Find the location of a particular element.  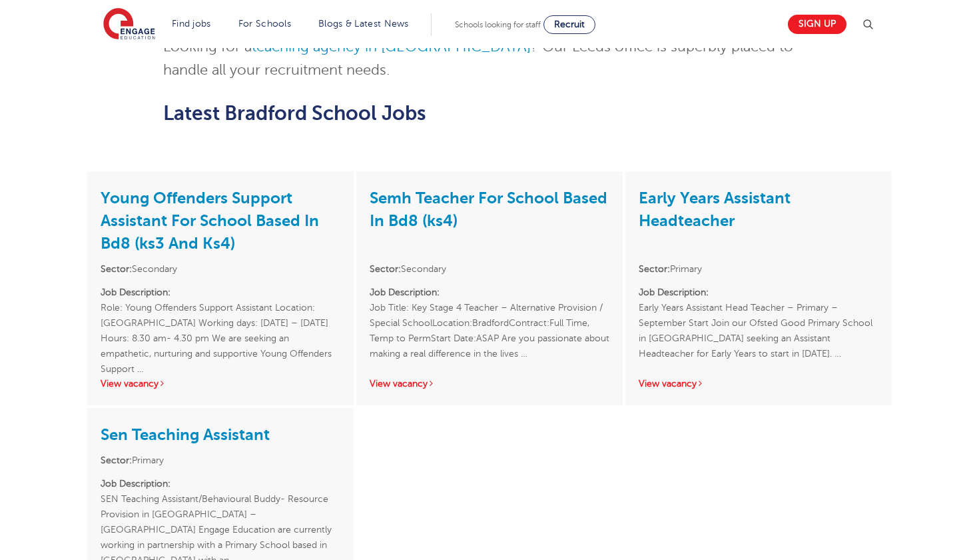

img: Engage Education is located at coordinates (129, 25).